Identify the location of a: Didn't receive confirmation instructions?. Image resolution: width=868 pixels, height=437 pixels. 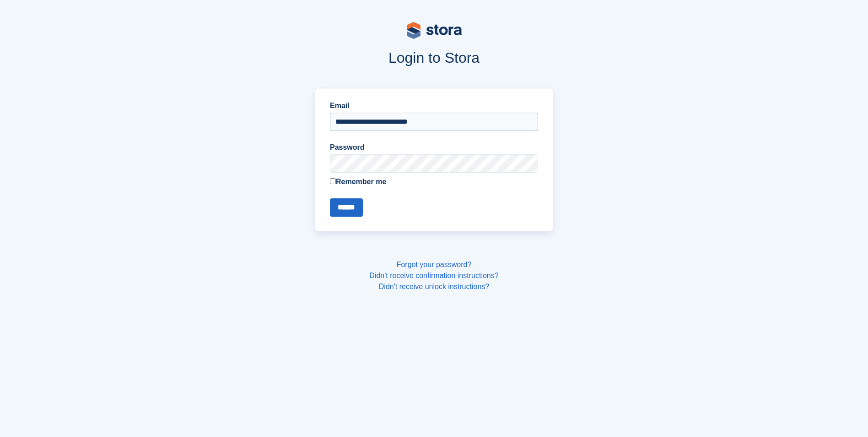
(434, 275).